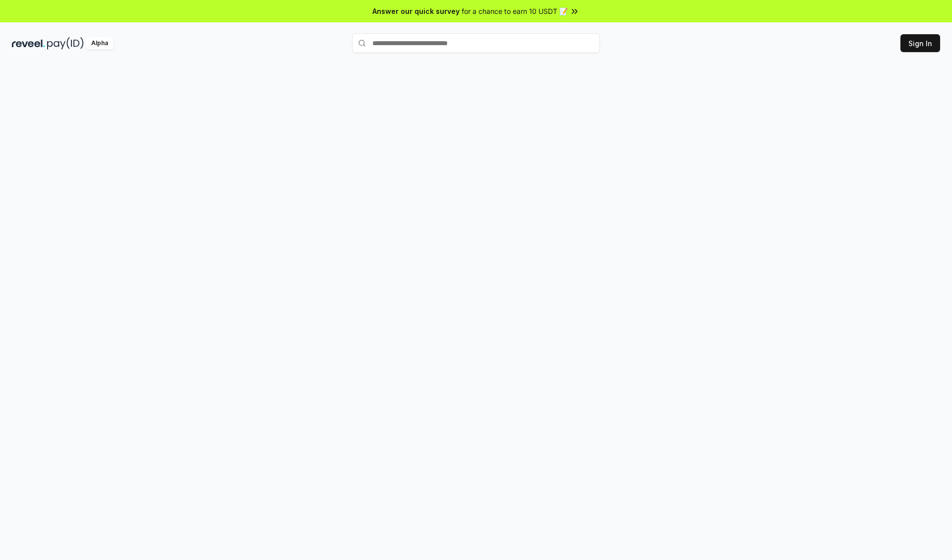 This screenshot has height=560, width=952. What do you see at coordinates (65, 43) in the screenshot?
I see `img: pay_id` at bounding box center [65, 43].